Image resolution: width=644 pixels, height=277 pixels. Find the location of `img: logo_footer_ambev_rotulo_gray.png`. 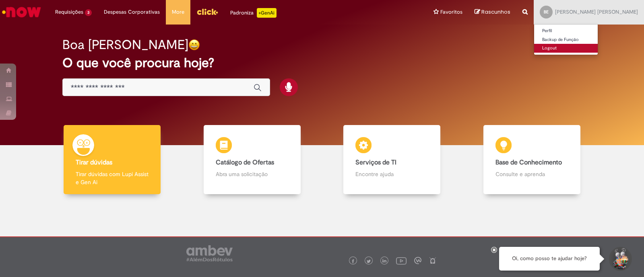

img: logo_footer_ambev_rotulo_gray.png is located at coordinates (209, 253).